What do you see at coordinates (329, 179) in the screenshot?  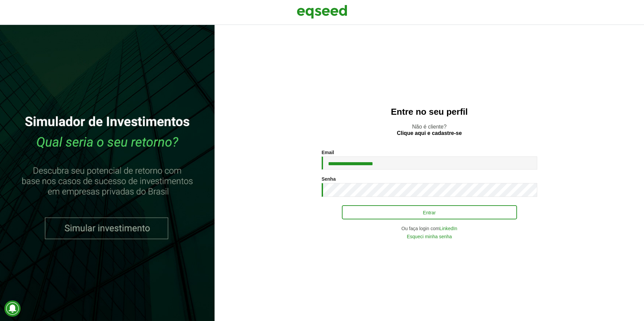 I see `label: Senha` at bounding box center [329, 179].